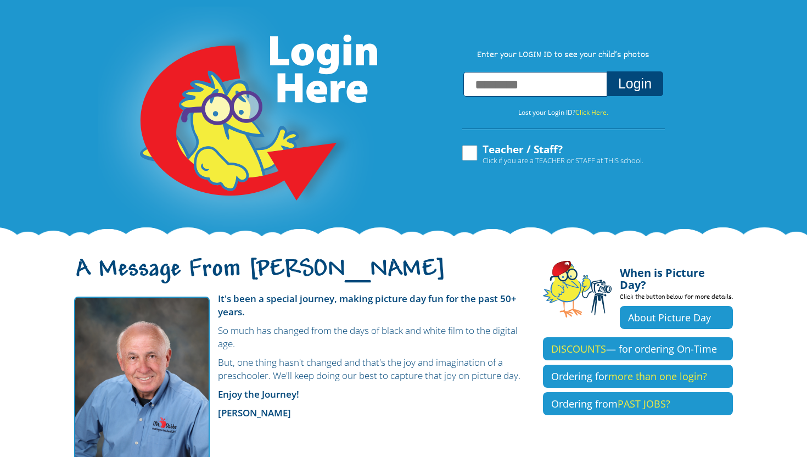  What do you see at coordinates (638, 404) in the screenshot?
I see `a: Ordering fromPAST JOBS?` at bounding box center [638, 404].